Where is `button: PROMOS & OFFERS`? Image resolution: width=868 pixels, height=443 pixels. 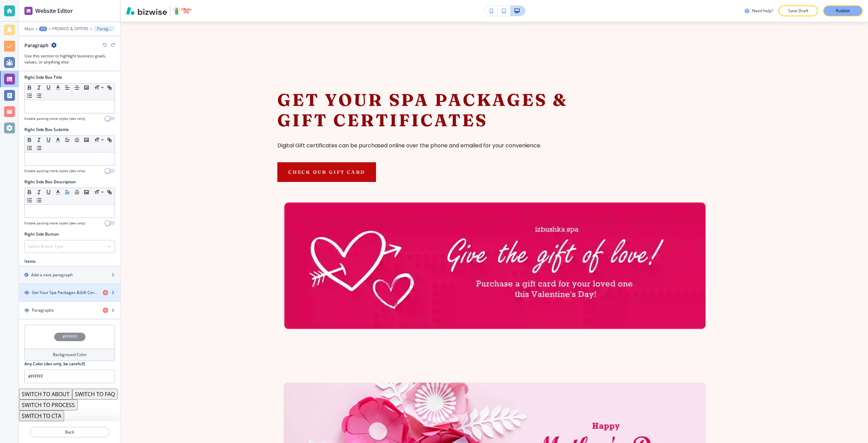 button: PROMOS & OFFERS is located at coordinates (70, 29).